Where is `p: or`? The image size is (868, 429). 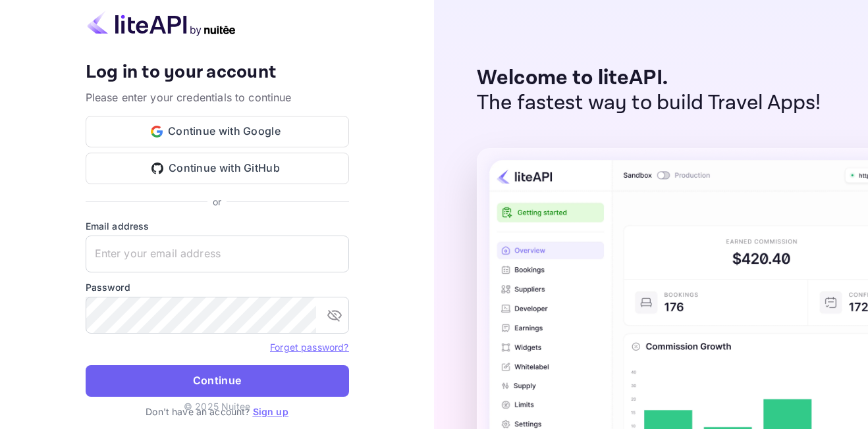
p: or is located at coordinates (216, 201).